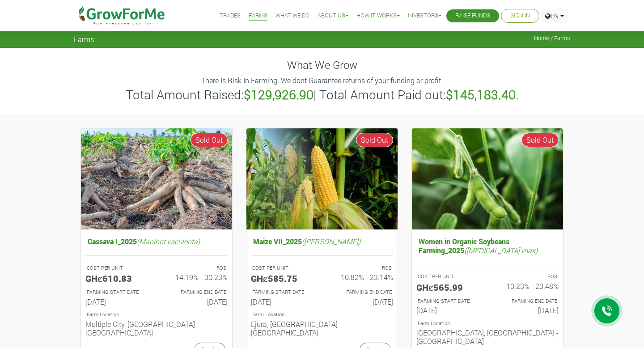 This screenshot has height=348, width=644. I want to click on h3: Total Amount Raised: | Total Amount Paid out: ., so click(322, 95).